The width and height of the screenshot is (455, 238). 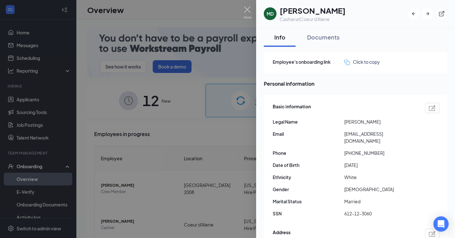 What do you see at coordinates (347, 62) in the screenshot?
I see `img: click-to-copy.71757273a98fde459dfc.svg` at bounding box center [347, 62].